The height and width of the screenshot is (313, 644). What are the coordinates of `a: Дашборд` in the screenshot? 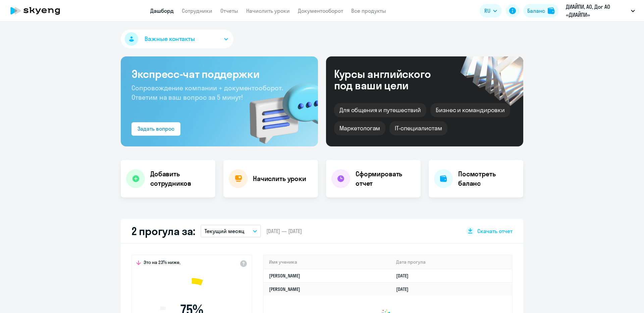 It's located at (162, 11).